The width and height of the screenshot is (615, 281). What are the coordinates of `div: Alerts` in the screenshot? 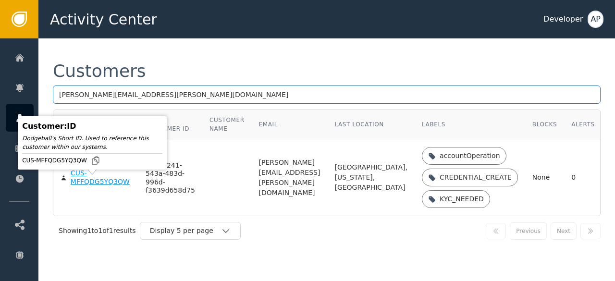 It's located at (582, 124).